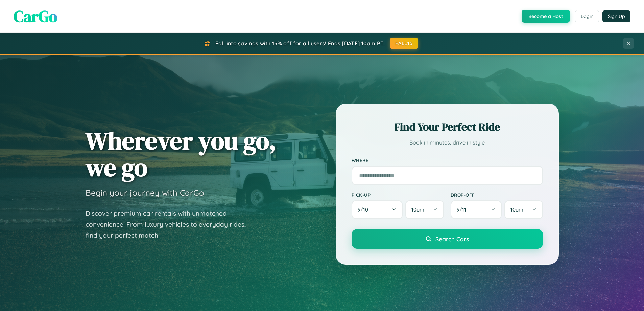 Image resolution: width=644 pixels, height=311 pixels. Describe the element at coordinates (397, 195) in the screenshot. I see `label: Pick-up` at that location.